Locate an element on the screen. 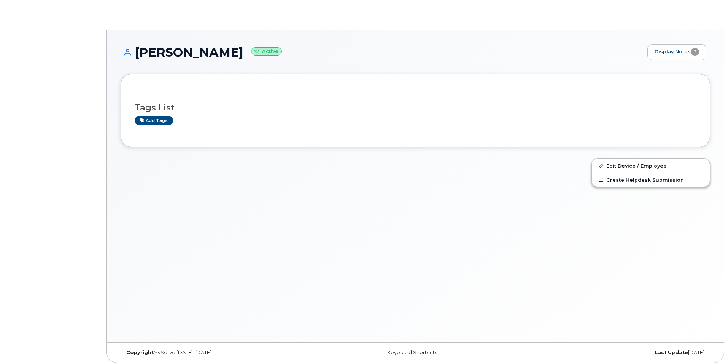  a: Edit Device / Employee is located at coordinates (651, 166).